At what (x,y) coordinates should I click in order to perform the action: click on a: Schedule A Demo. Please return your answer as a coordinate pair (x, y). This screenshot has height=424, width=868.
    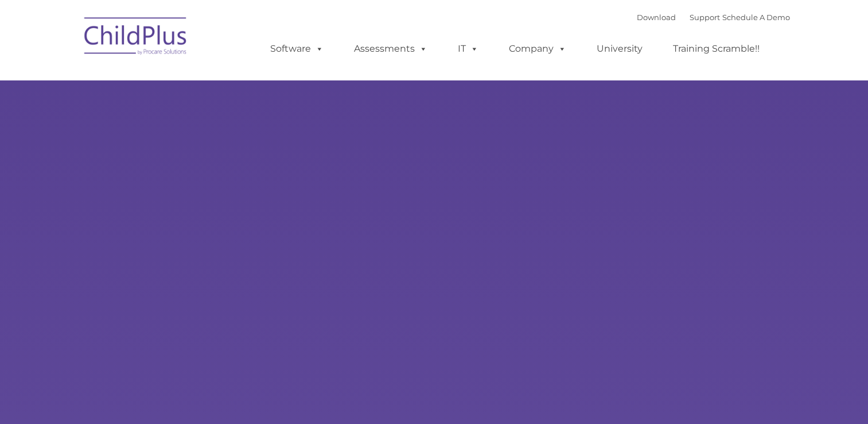
    Looking at the image, I should click on (756, 17).